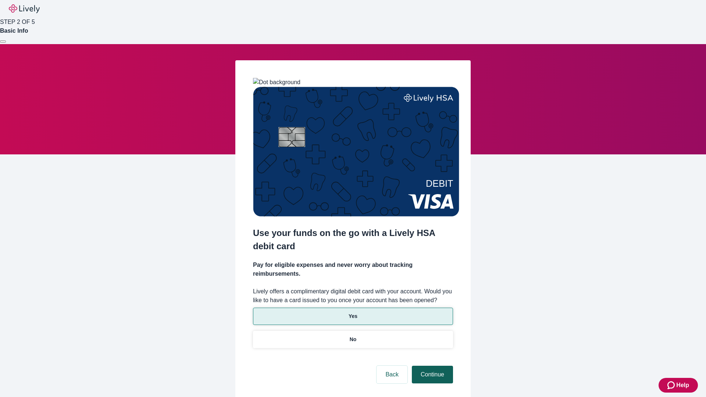 Image resolution: width=706 pixels, height=397 pixels. I want to click on h2: Use your funds on the go with a Lively HSA debit card, so click(353, 240).